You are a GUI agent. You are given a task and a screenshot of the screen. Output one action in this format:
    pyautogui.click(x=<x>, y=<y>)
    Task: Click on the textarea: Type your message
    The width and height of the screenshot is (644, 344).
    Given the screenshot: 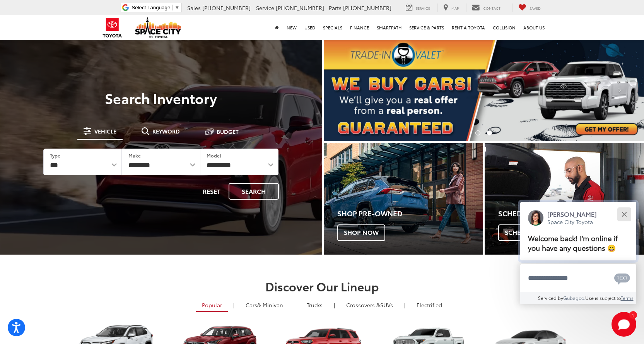 What is the action you would take?
    pyautogui.click(x=578, y=278)
    